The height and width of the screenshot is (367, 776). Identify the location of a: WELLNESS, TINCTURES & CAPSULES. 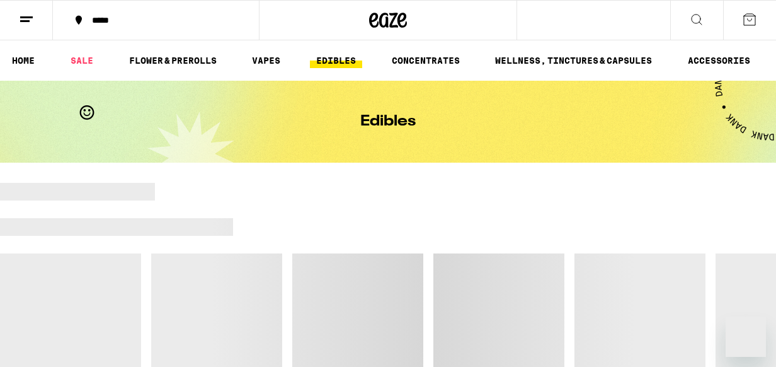
(573, 60).